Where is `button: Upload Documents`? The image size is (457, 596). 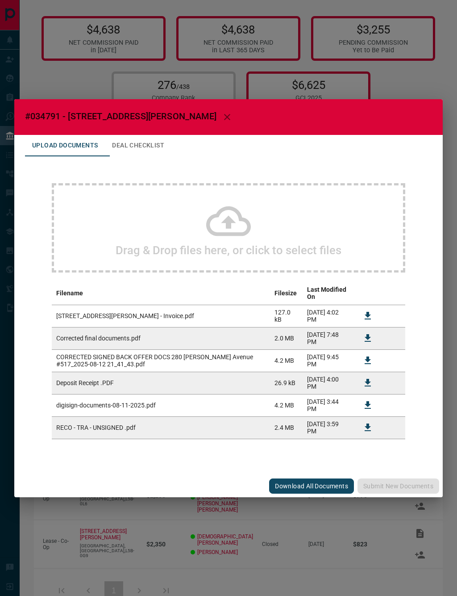 button: Upload Documents is located at coordinates (65, 146).